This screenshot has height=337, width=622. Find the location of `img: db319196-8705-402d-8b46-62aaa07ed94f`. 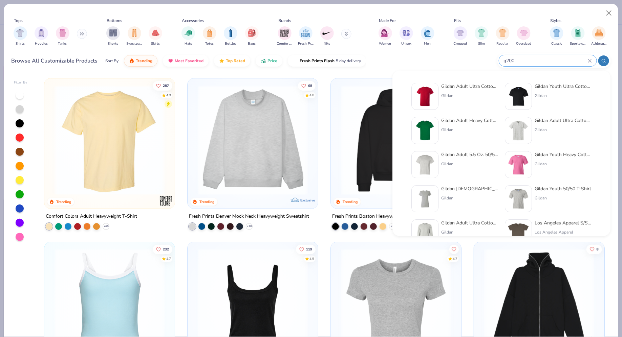

img: db319196-8705-402d-8b46-62aaa07ed94f is located at coordinates (425, 131).